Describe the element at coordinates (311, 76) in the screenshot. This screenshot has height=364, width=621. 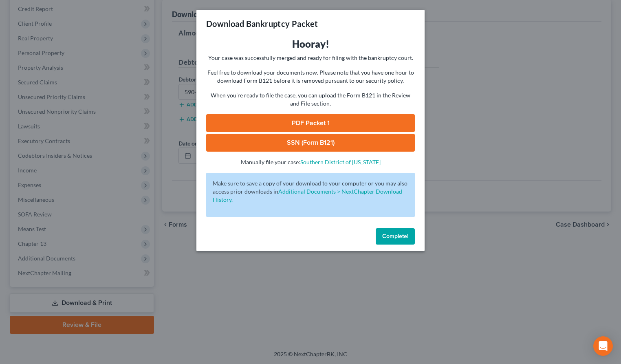
I see `p: Feel free to download your documents now. Please note that you have one hour to download Form B12...` at that location.